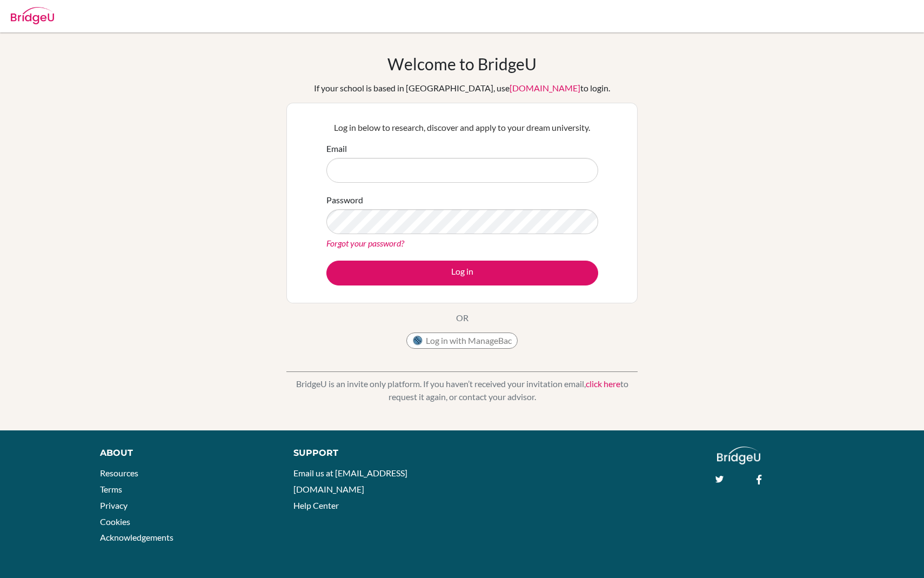 The width and height of the screenshot is (924, 578). What do you see at coordinates (366, 243) in the screenshot?
I see `a: Forgot your password?` at bounding box center [366, 243].